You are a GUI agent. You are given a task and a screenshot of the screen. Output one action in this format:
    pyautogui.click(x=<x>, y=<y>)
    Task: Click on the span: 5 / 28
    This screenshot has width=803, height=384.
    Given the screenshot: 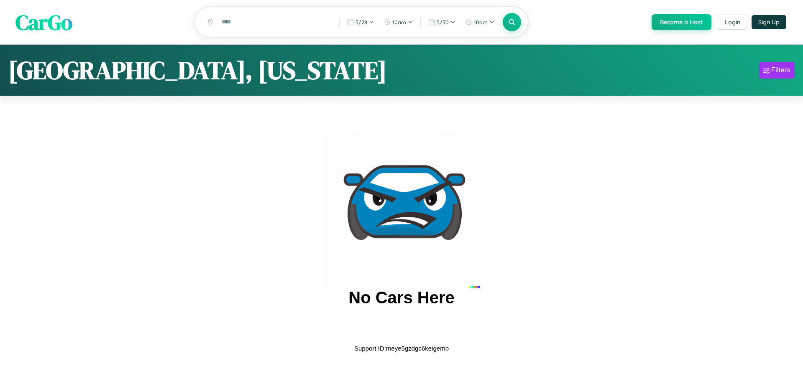 What is the action you would take?
    pyautogui.click(x=361, y=22)
    